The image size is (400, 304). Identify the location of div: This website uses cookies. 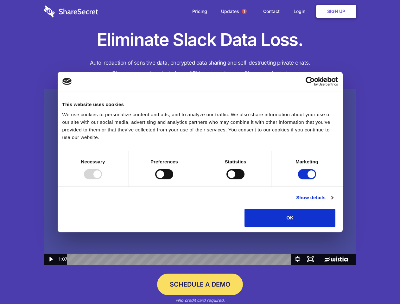
(200, 104).